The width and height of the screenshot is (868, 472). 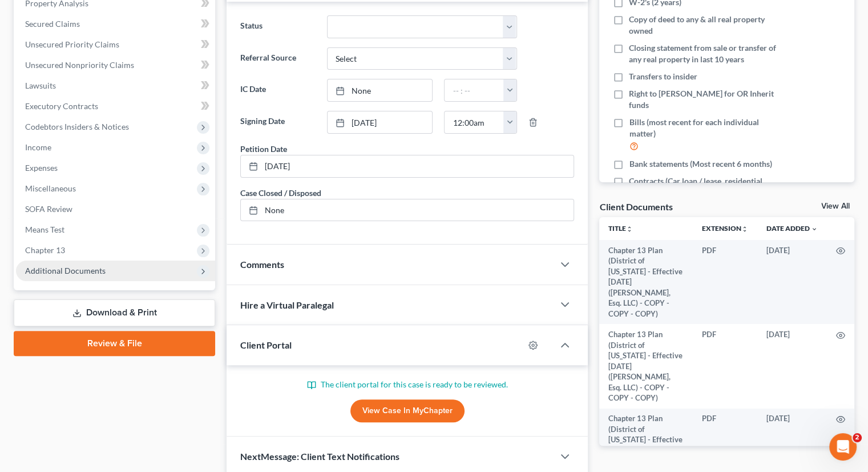 I want to click on span: Contracts (Car loan / lease, residential lease, furniture purchase / lease), so click(x=705, y=187).